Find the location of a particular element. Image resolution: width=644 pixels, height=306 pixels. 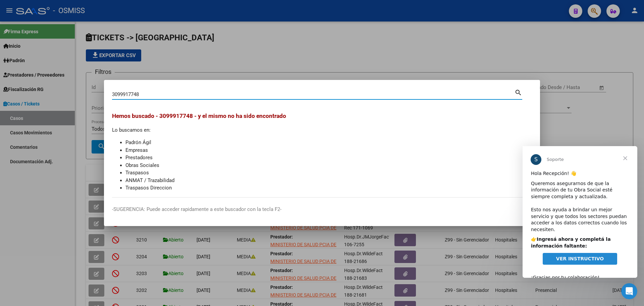

div: Queremos asegurarnos de que la información de tu Obra Social esté siempre completa y actualizada.... is located at coordinates (58, 61).